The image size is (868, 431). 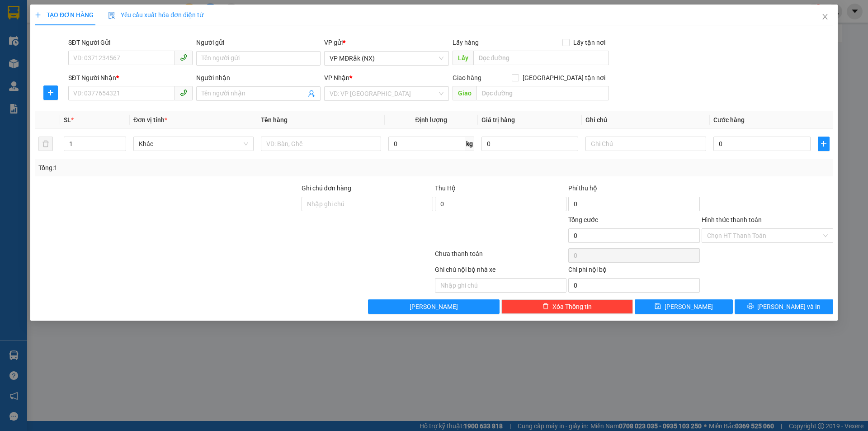 What do you see at coordinates (467, 78) in the screenshot?
I see `span: Giao hàng` at bounding box center [467, 78].